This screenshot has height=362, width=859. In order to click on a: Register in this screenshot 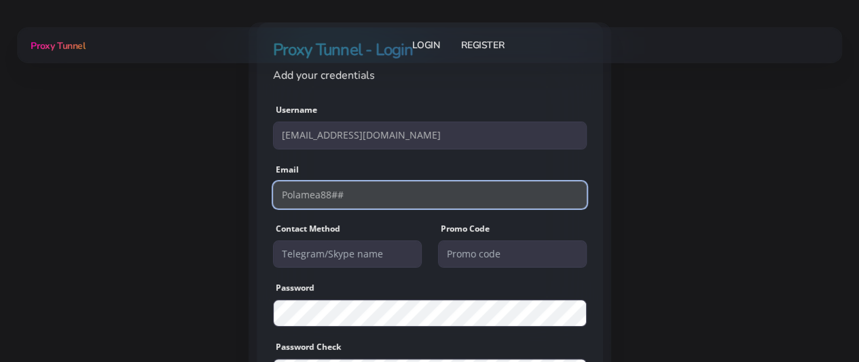, I will do `click(482, 45)`.